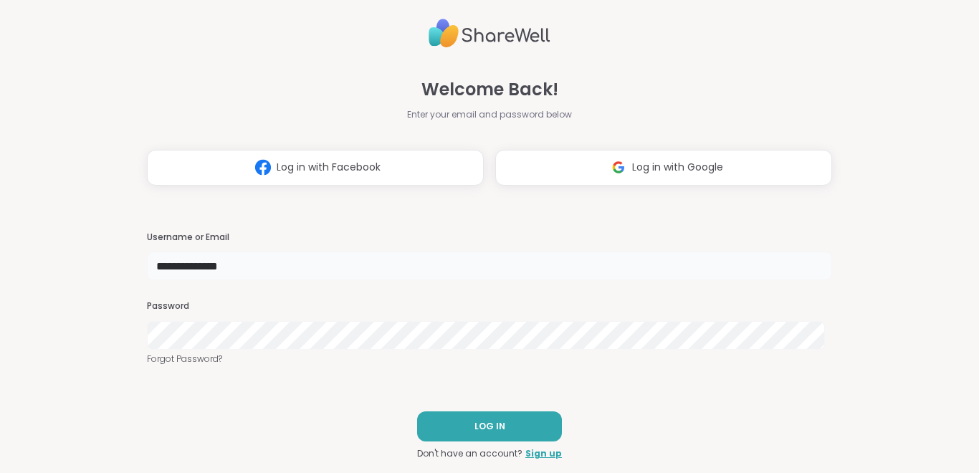 The height and width of the screenshot is (473, 979). What do you see at coordinates (490, 427) in the screenshot?
I see `button: LOG IN` at bounding box center [490, 427].